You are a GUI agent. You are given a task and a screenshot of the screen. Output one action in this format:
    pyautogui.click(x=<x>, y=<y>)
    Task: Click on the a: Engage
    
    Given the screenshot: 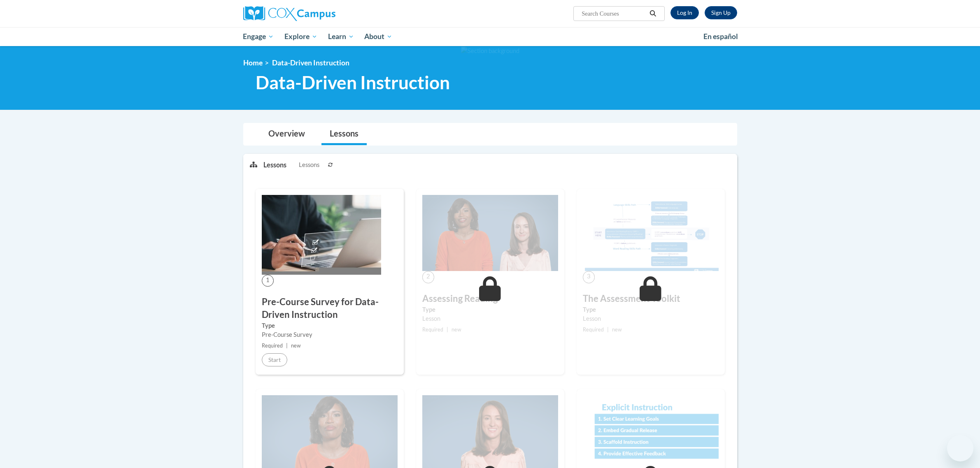 What is the action you would take?
    pyautogui.click(x=258, y=36)
    